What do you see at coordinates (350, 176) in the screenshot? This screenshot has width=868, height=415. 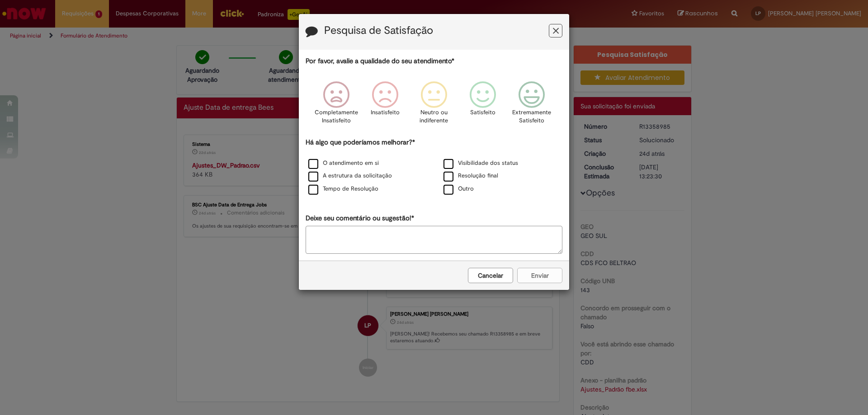 I see `label: A estrutura da solicitação` at bounding box center [350, 176].